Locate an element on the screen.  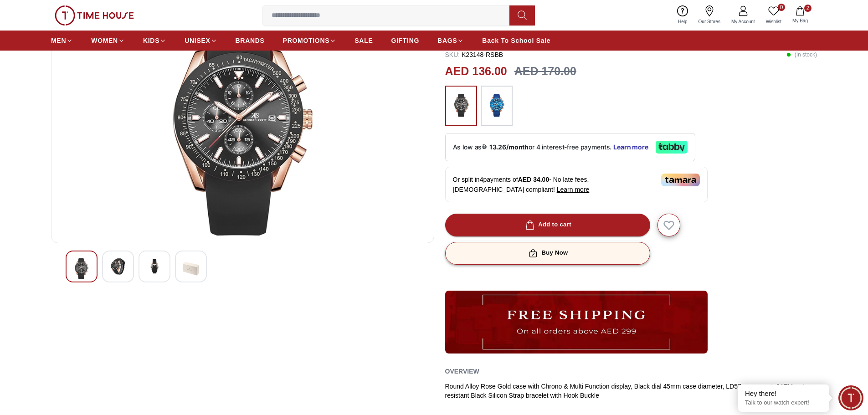
h2: AED 136.00 is located at coordinates (476, 71).